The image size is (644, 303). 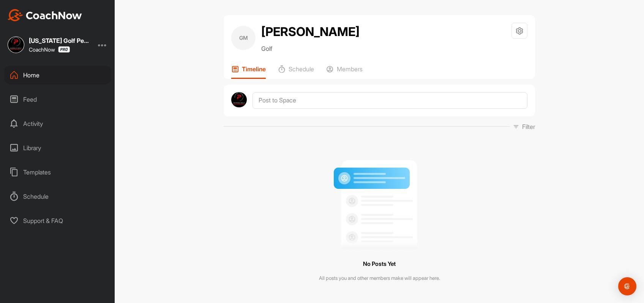 I want to click on img: CoachNow Pro, so click(x=64, y=49).